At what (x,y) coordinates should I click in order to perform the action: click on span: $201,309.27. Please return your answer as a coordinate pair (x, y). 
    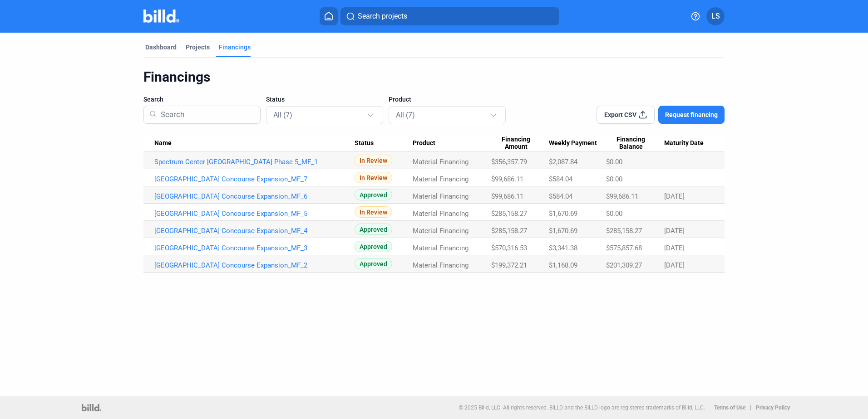
    Looking at the image, I should click on (624, 266).